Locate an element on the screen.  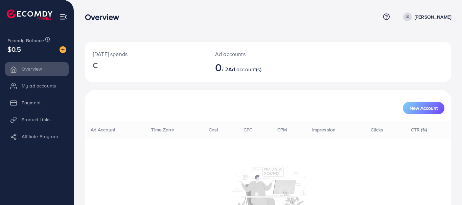
span: $0.5 is located at coordinates (14, 49).